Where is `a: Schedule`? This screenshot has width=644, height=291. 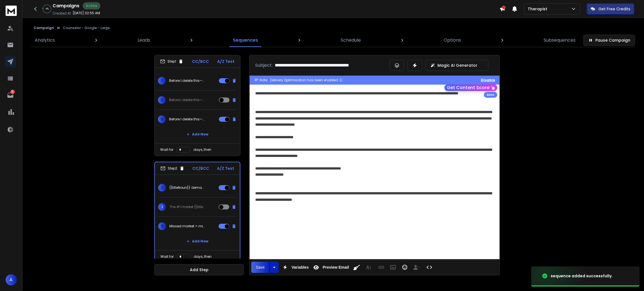 a: Schedule is located at coordinates (351, 40).